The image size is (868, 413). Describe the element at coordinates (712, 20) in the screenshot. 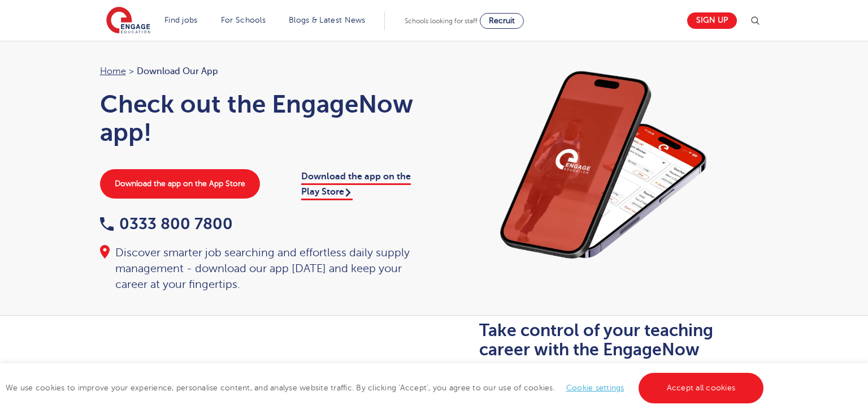

I see `a: Sign up` at that location.